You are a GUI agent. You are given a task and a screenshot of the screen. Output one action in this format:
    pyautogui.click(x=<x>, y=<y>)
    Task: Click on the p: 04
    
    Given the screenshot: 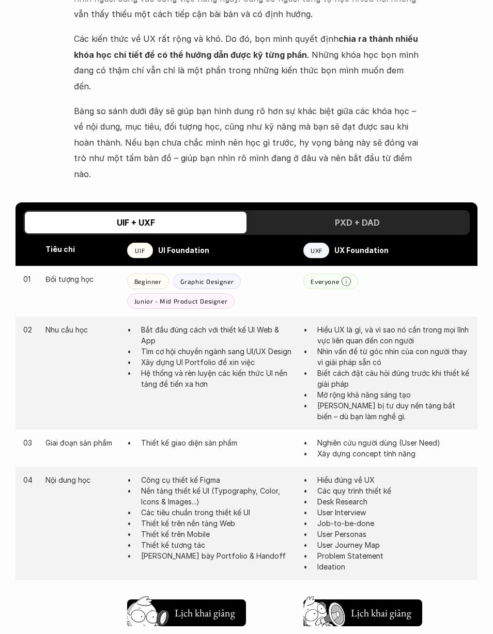 What is the action you would take?
    pyautogui.click(x=29, y=480)
    